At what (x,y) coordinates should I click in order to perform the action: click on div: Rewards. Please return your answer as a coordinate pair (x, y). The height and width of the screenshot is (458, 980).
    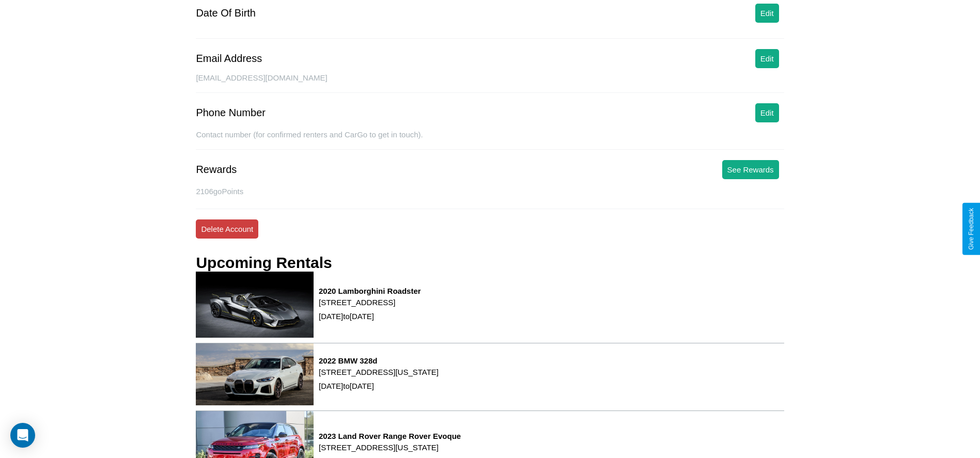
    Looking at the image, I should click on (216, 169).